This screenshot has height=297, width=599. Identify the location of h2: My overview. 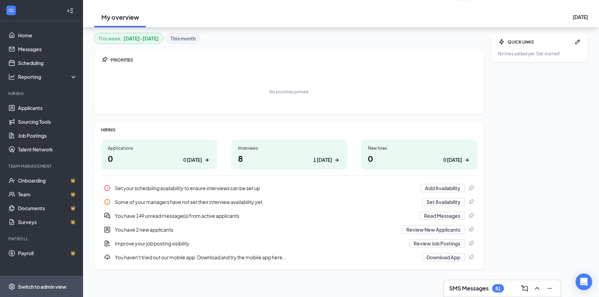
(120, 17).